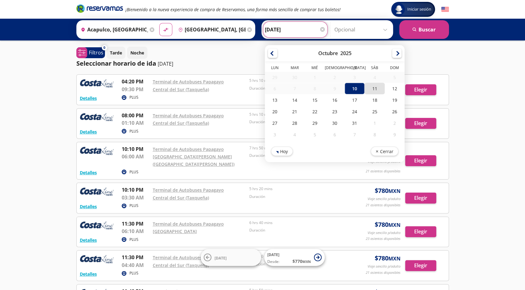 The image size is (525, 290). I want to click on span: 0, so click(104, 48).